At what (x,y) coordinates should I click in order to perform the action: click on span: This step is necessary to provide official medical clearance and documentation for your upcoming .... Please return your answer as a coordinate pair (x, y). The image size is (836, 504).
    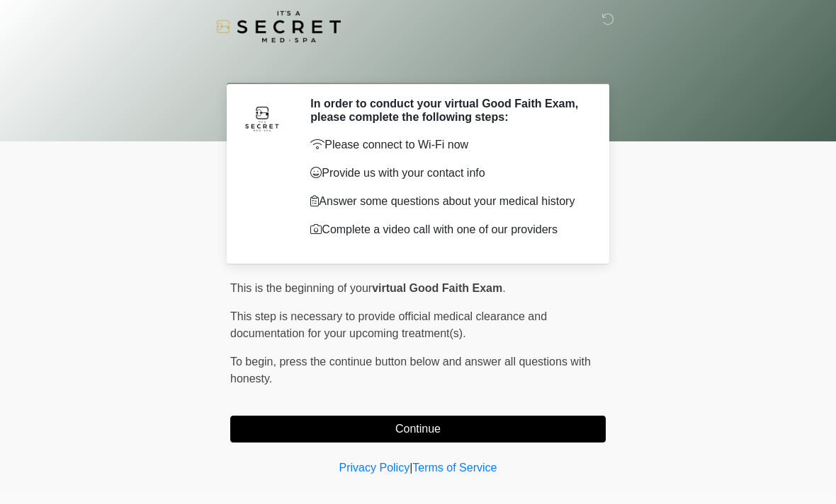
    Looking at the image, I should click on (388, 325).